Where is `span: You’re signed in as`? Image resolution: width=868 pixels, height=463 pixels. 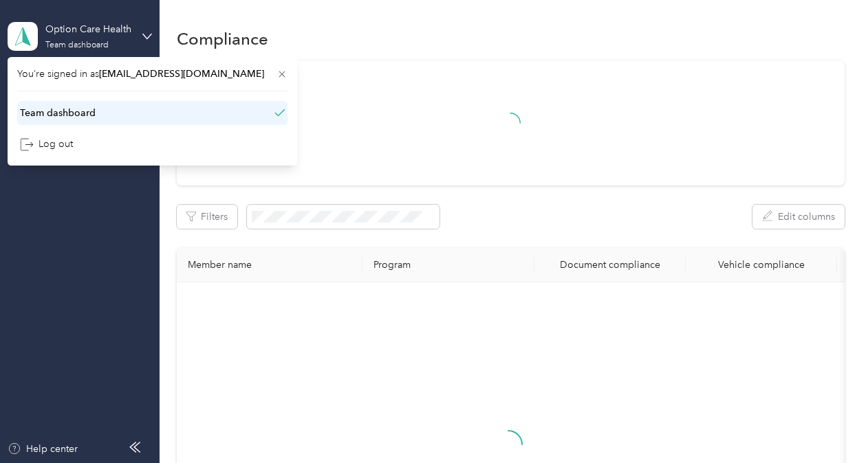 span: You’re signed in as is located at coordinates (152, 73).